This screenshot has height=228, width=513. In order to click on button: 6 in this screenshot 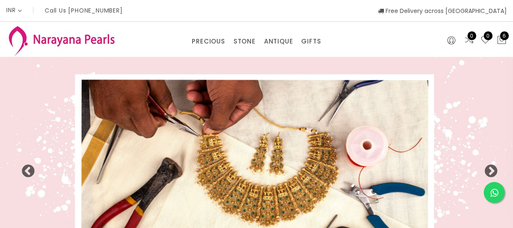, I will do `click(501, 40)`.